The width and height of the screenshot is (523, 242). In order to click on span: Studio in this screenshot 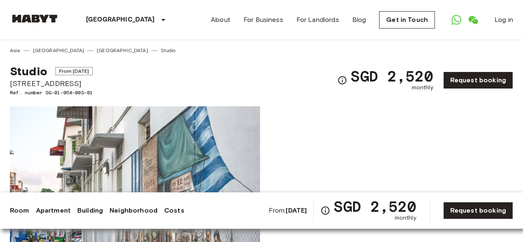, I will do `click(29, 71)`.